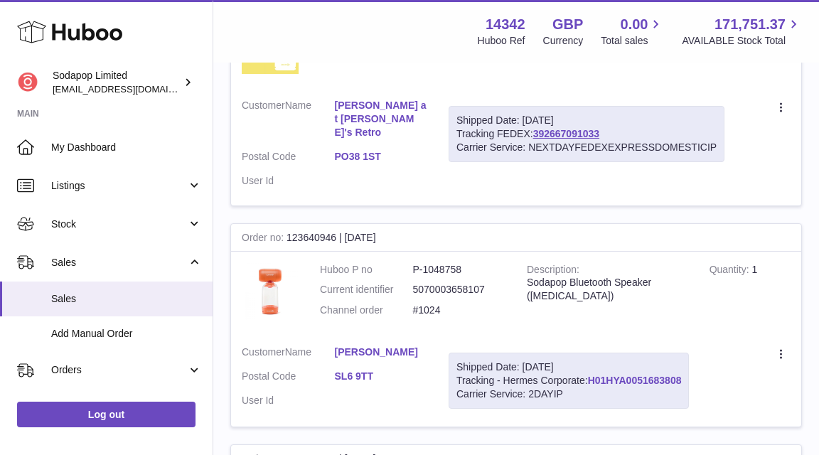 The height and width of the screenshot is (455, 819). I want to click on span: Stock, so click(119, 224).